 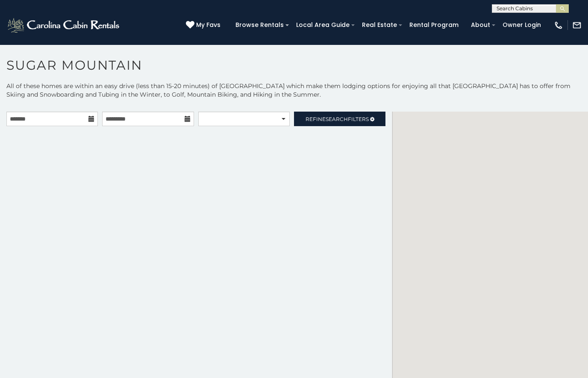 What do you see at coordinates (259, 25) in the screenshot?
I see `a: Browse Rentals` at bounding box center [259, 25].